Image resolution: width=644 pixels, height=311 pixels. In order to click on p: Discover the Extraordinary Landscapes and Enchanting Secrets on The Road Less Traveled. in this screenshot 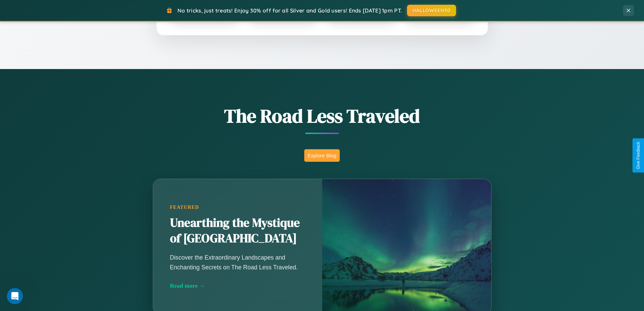, I will do `click(238, 263)`.